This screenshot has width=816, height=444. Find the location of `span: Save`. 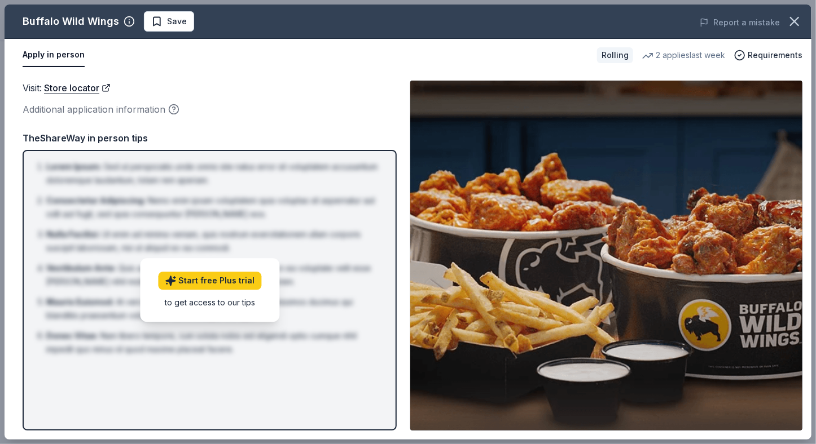

span: Save is located at coordinates (177, 21).